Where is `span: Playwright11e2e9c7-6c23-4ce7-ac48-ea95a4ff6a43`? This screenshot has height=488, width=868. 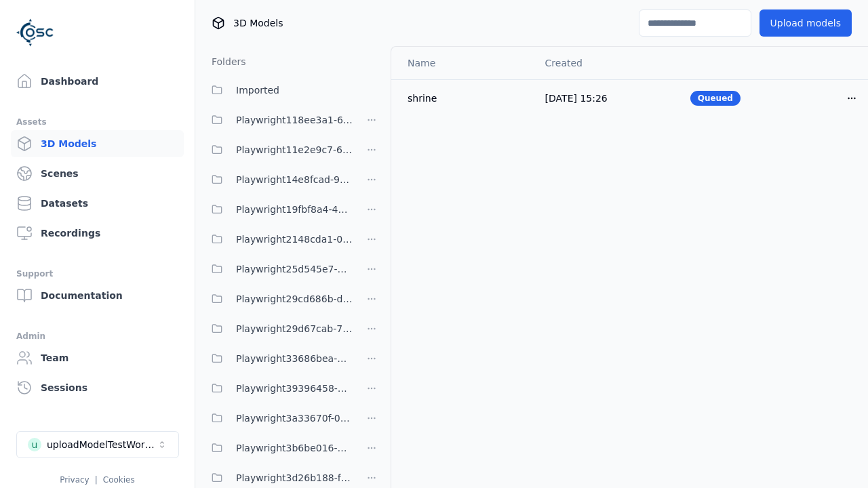
span: Playwright11e2e9c7-6c23-4ce7-ac48-ea95a4ff6a43 is located at coordinates (294, 150).